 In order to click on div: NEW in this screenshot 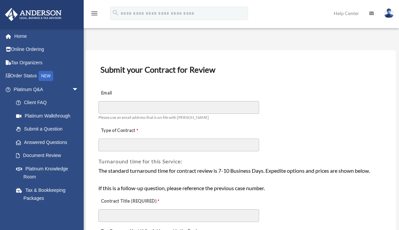, I will do `click(46, 76)`.